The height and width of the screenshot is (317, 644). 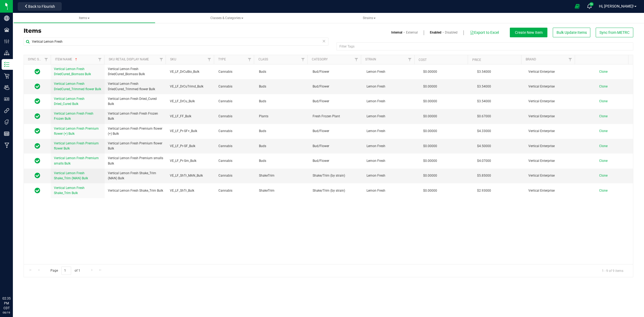 What do you see at coordinates (136, 146) in the screenshot?
I see `span: Vertical Lemon Fresh Premium flower Bulk` at bounding box center [136, 146].